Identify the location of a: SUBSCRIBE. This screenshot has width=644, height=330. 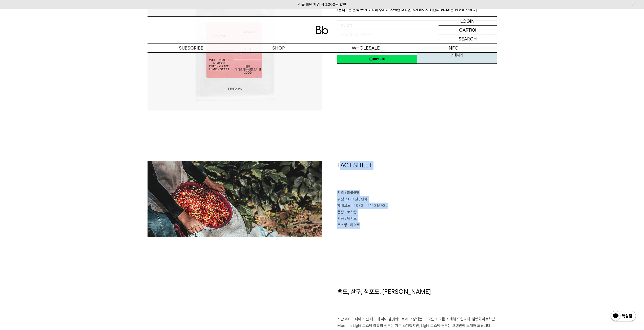
(191, 48).